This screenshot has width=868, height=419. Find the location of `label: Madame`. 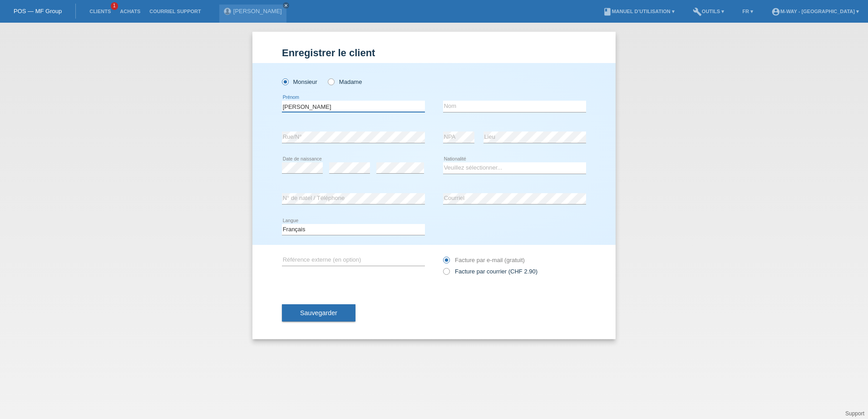

label: Madame is located at coordinates (344, 82).